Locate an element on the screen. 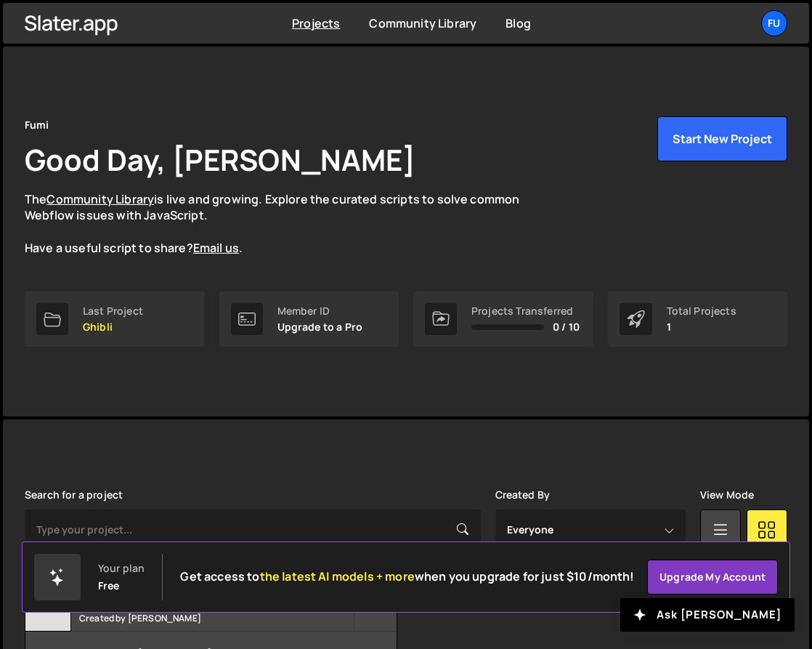 This screenshot has height=649, width=812. a: Email us is located at coordinates (216, 248).